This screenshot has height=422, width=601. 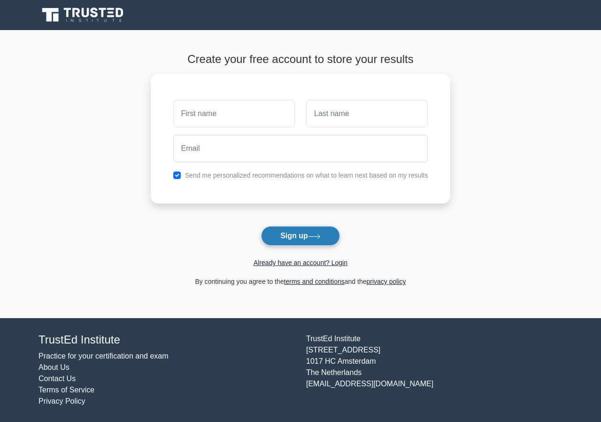 I want to click on a: terms and conditions, so click(x=314, y=281).